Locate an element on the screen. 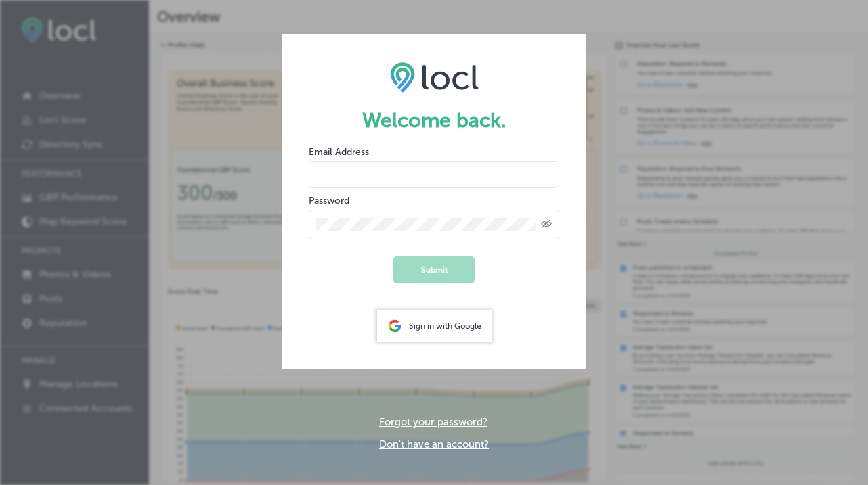 The height and width of the screenshot is (485, 868). label: Password is located at coordinates (330, 200).